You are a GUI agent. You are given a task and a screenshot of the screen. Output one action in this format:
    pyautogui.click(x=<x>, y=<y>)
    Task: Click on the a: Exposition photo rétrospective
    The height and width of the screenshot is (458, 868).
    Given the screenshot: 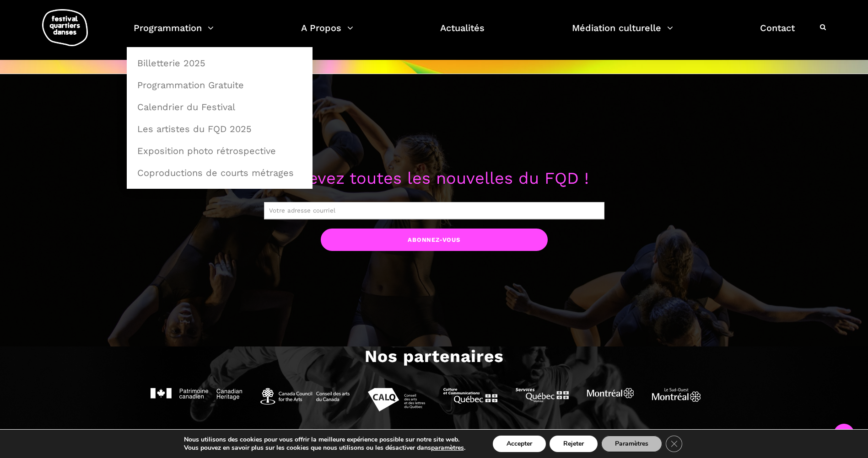 What is the action you would take?
    pyautogui.click(x=220, y=151)
    